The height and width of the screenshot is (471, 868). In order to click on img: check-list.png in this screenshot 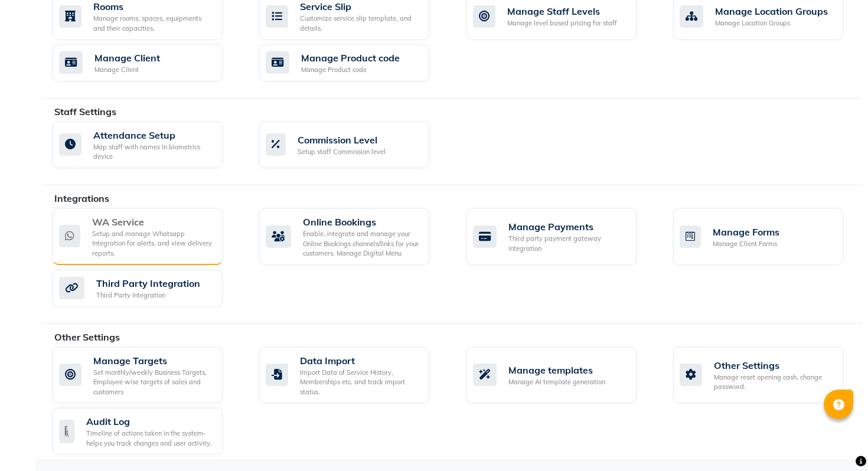, I will do `click(67, 431)`.